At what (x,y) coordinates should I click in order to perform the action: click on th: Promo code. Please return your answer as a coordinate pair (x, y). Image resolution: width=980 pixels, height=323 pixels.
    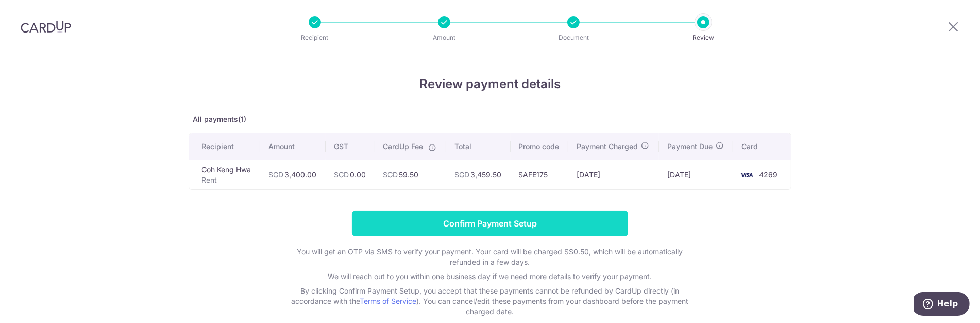
    Looking at the image, I should click on (539, 146).